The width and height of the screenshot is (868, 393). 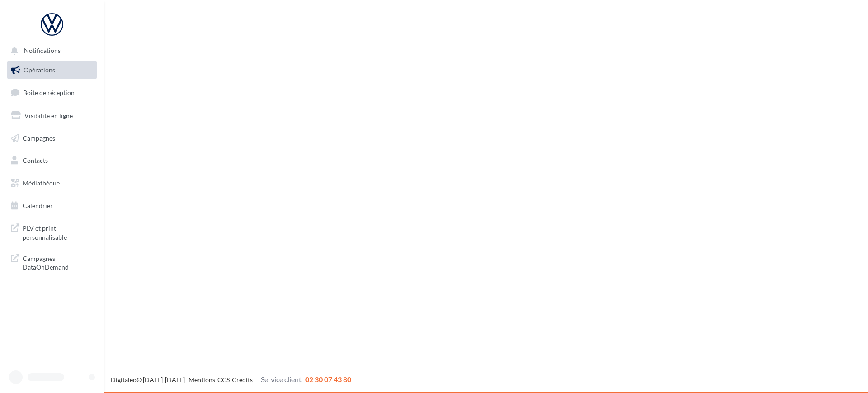 What do you see at coordinates (328, 379) in the screenshot?
I see `span: 02 30 07 43 80` at bounding box center [328, 379].